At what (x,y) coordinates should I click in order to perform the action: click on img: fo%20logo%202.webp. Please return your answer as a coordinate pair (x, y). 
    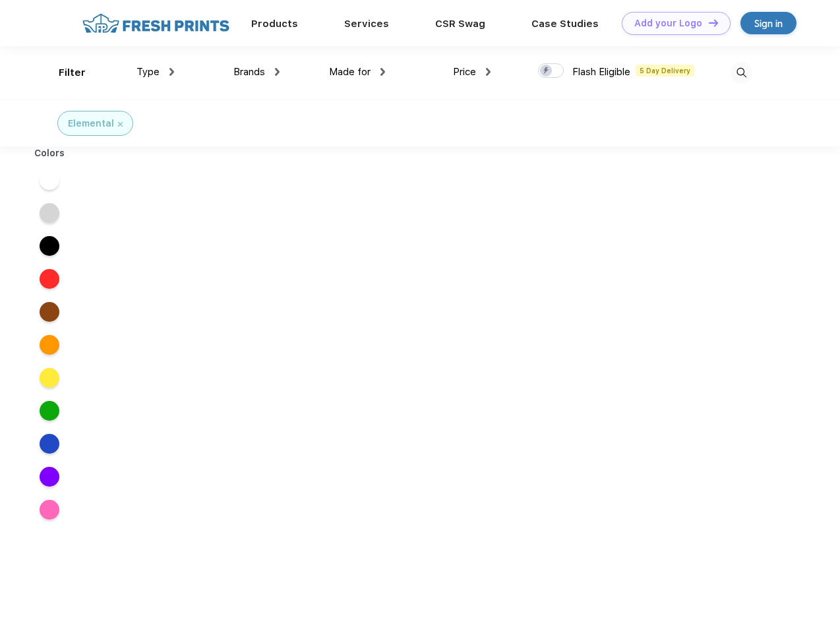
    Looking at the image, I should click on (155, 23).